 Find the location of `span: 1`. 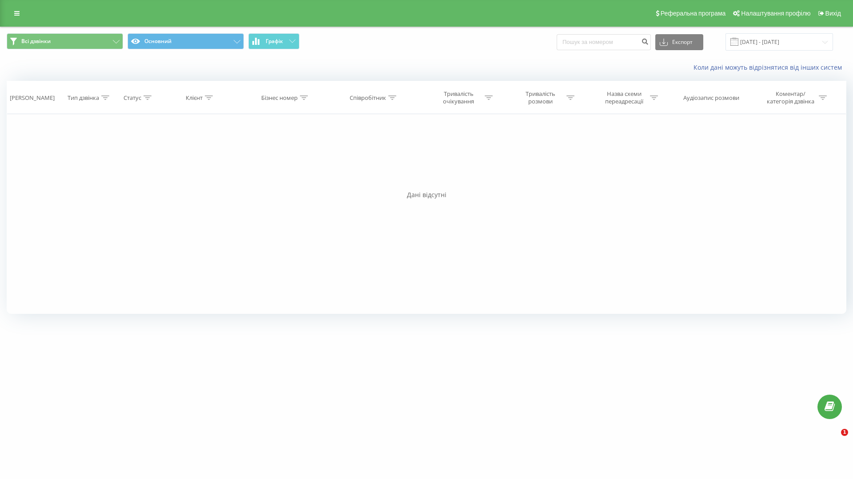

span: 1 is located at coordinates (844, 433).